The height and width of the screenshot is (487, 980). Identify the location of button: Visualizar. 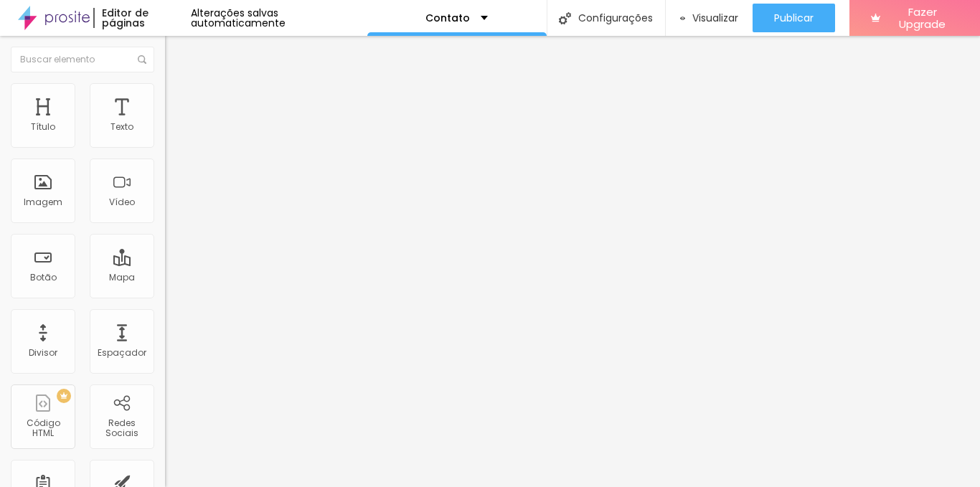
(710, 18).